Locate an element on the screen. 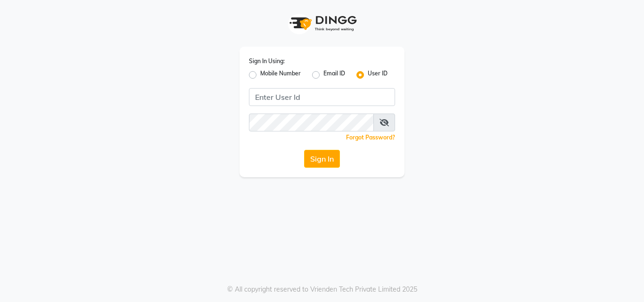 This screenshot has width=644, height=302. button: Sign In is located at coordinates (322, 159).